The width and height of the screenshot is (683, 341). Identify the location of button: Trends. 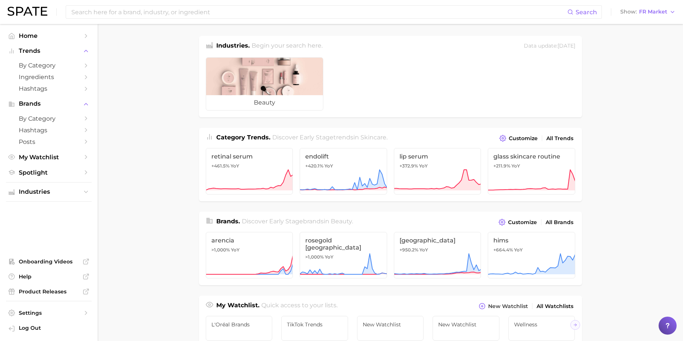
(49, 51).